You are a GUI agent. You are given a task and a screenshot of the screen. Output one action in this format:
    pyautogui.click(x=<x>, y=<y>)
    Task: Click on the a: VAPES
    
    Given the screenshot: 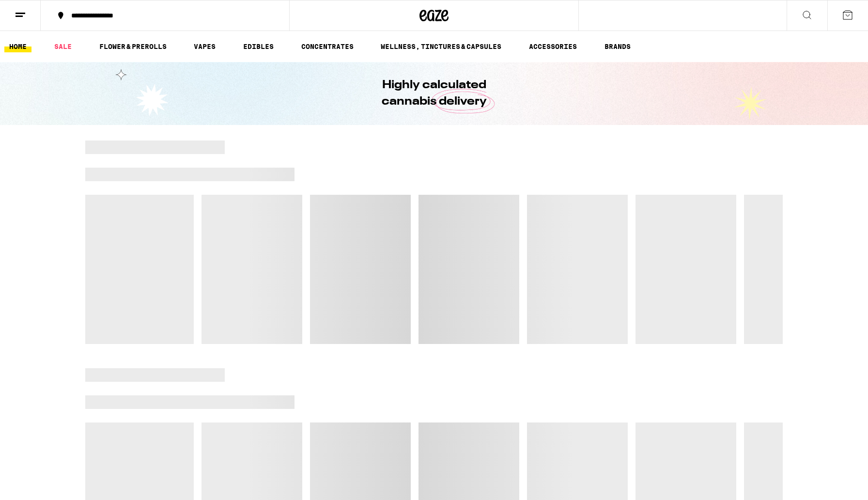 What is the action you would take?
    pyautogui.click(x=204, y=47)
    